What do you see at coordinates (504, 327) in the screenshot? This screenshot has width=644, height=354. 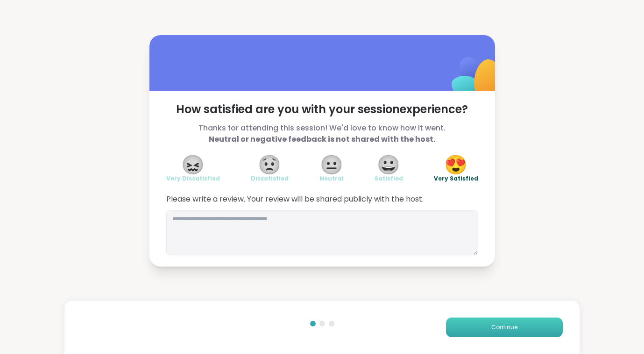 I see `button: Continue` at bounding box center [504, 327].